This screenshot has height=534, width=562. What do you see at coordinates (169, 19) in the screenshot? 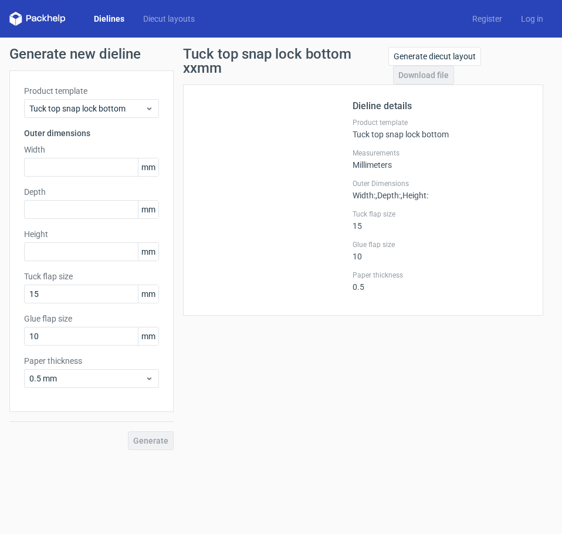
I see `a: Diecut layouts` at bounding box center [169, 19].